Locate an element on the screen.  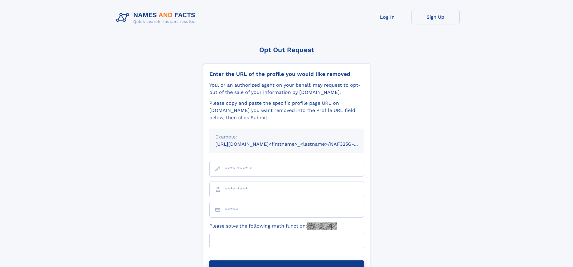
div: Example: is located at coordinates (286, 137).